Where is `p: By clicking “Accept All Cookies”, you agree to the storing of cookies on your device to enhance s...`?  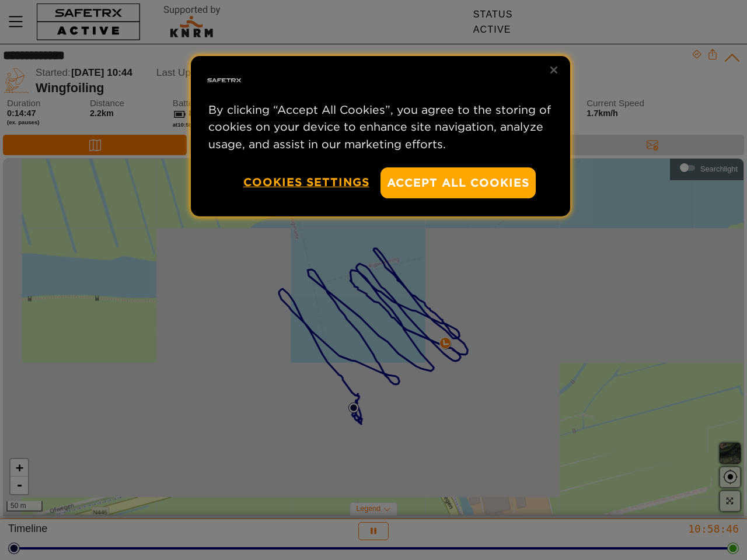 p: By clicking “Accept All Cookies”, you agree to the storing of cookies on your device to enhance s... is located at coordinates (380, 127).